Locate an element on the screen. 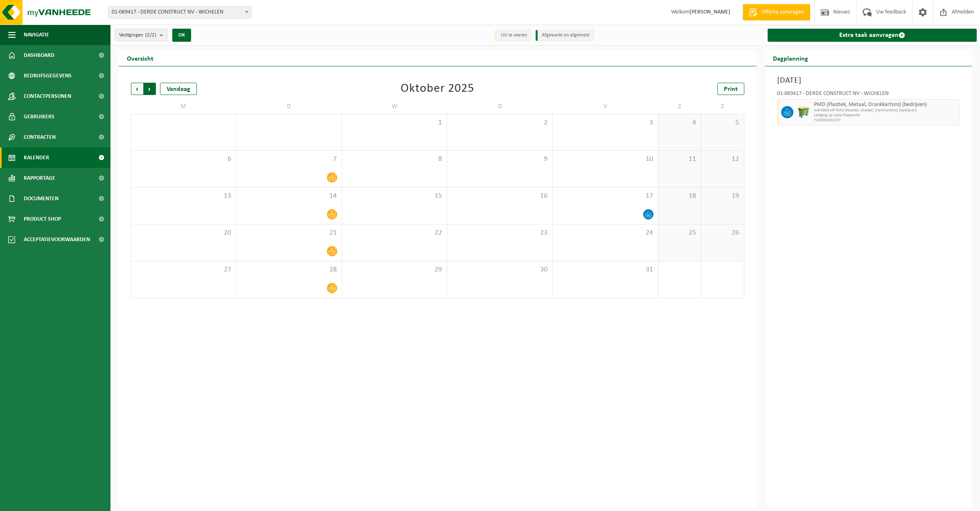 The image size is (980, 511). span: 6 is located at coordinates (183, 159).